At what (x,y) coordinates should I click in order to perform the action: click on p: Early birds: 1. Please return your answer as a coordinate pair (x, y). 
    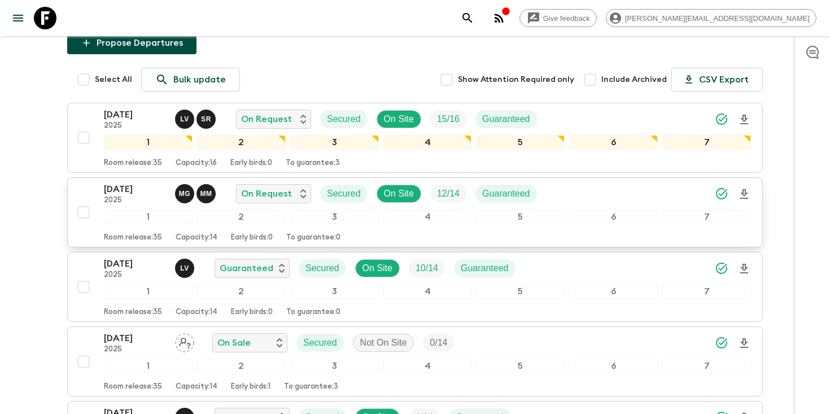
    Looking at the image, I should click on (251, 387).